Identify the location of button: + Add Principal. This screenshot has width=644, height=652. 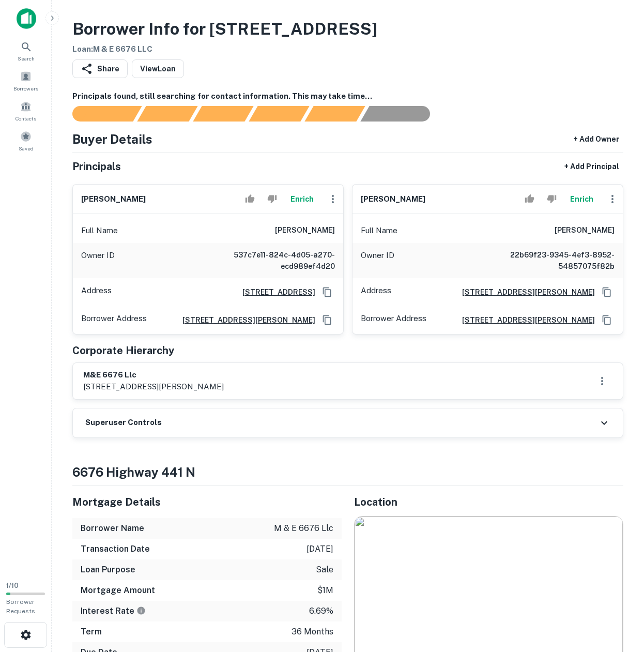
(592, 166).